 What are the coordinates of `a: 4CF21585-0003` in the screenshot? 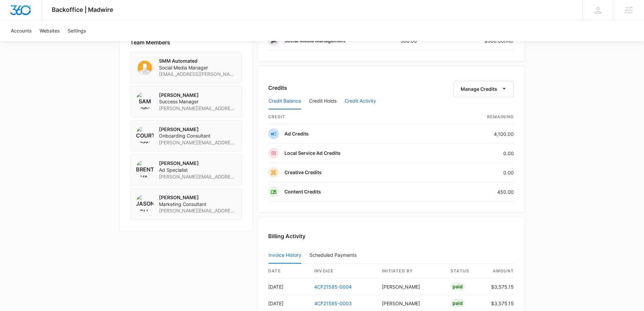 It's located at (333, 303).